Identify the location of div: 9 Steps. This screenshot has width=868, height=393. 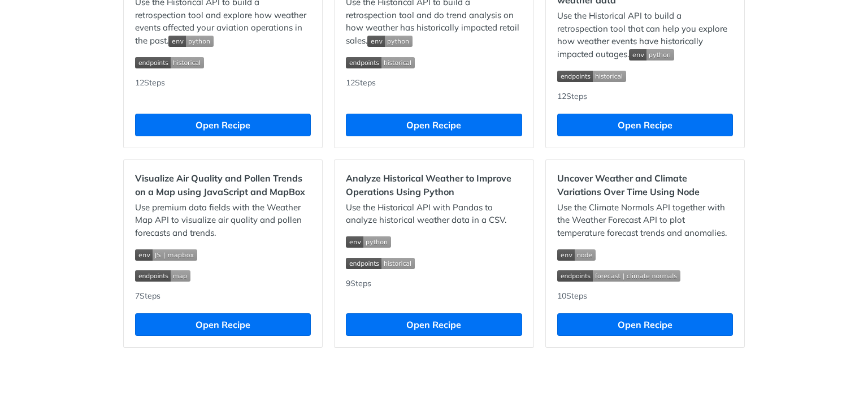
(434, 290).